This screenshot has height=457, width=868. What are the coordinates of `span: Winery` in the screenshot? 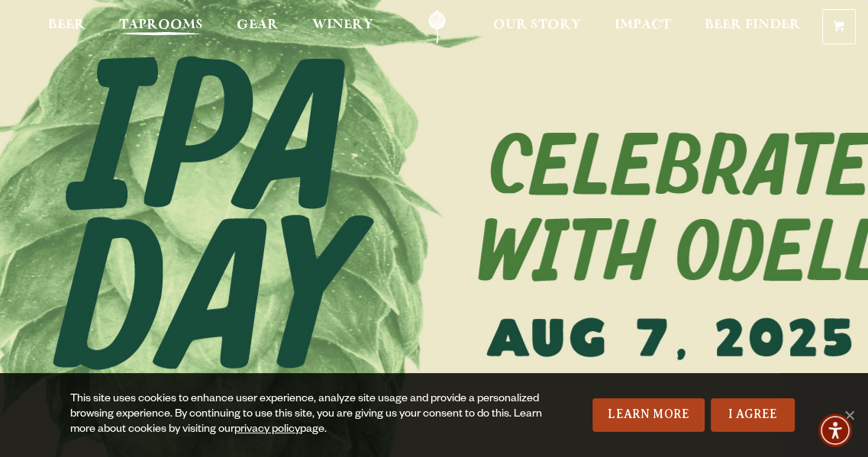 It's located at (343, 25).